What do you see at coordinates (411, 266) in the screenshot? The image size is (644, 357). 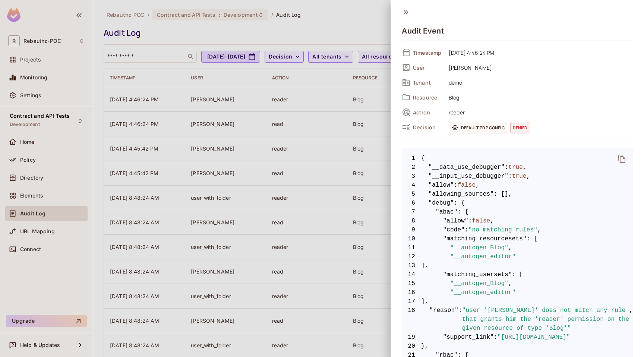 I see `span: 13` at bounding box center [411, 266].